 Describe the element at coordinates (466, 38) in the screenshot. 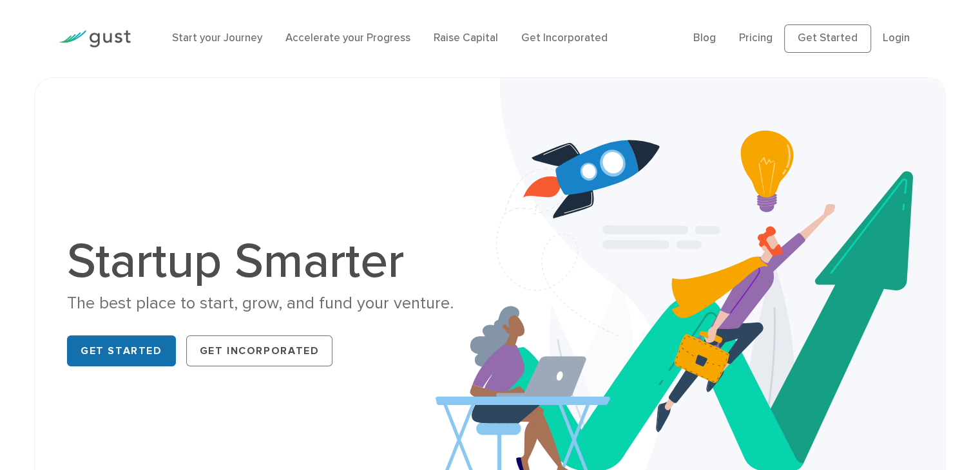

I see `a: Raise Capital` at that location.